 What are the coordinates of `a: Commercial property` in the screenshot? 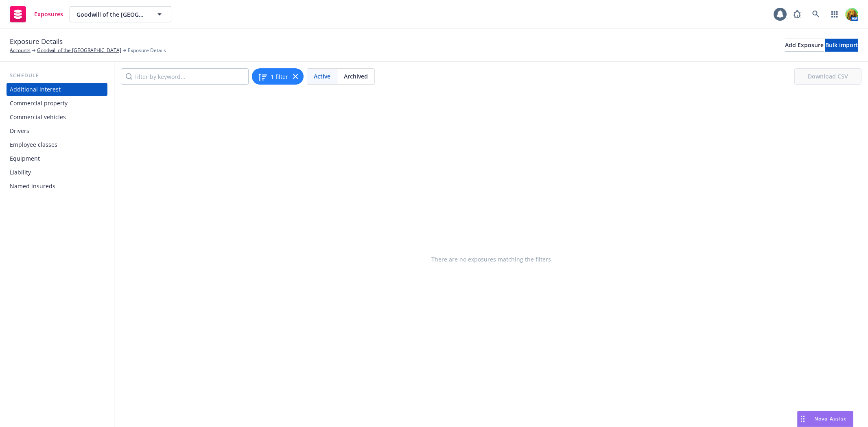 It's located at (57, 103).